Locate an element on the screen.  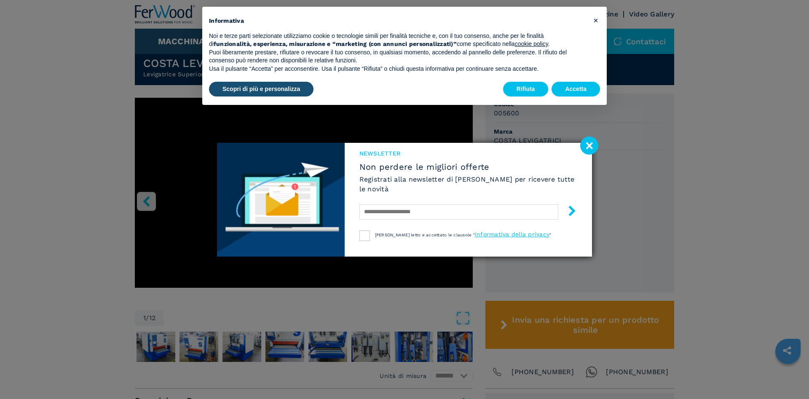
img: Newsletter image is located at coordinates (280, 200).